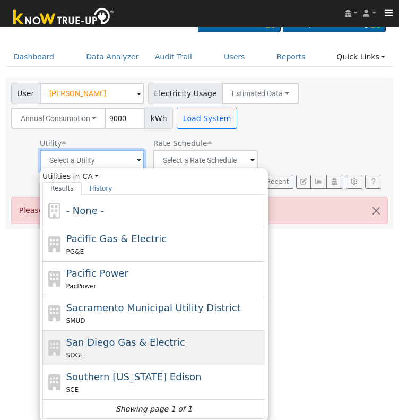 The image size is (399, 420). What do you see at coordinates (62, 189) in the screenshot?
I see `a: Results` at bounding box center [62, 189].